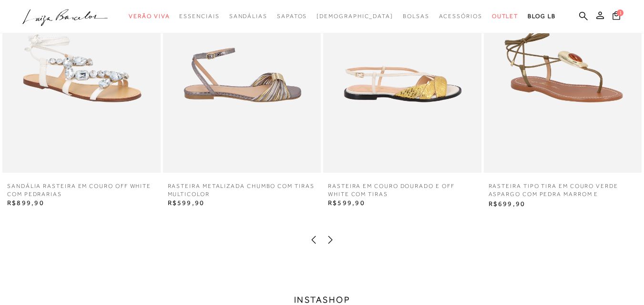 The height and width of the screenshot is (305, 644). Describe the element at coordinates (26, 203) in the screenshot. I see `span: R$899,90` at that location.